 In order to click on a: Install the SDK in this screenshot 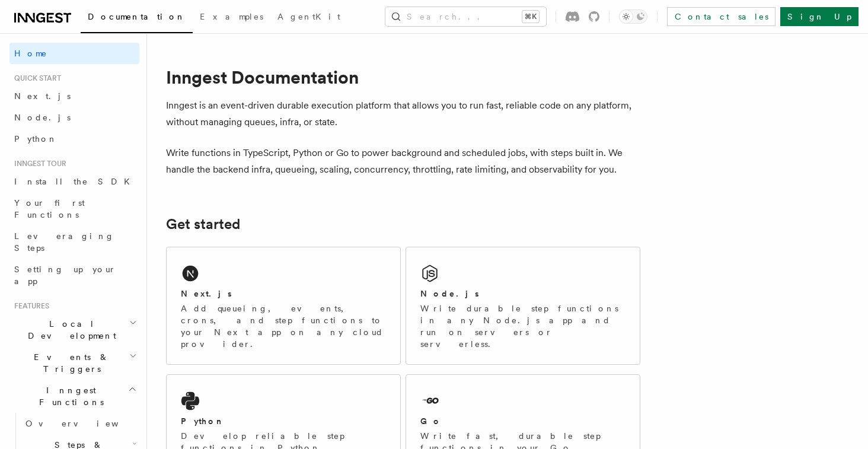, I will do `click(75, 181)`.